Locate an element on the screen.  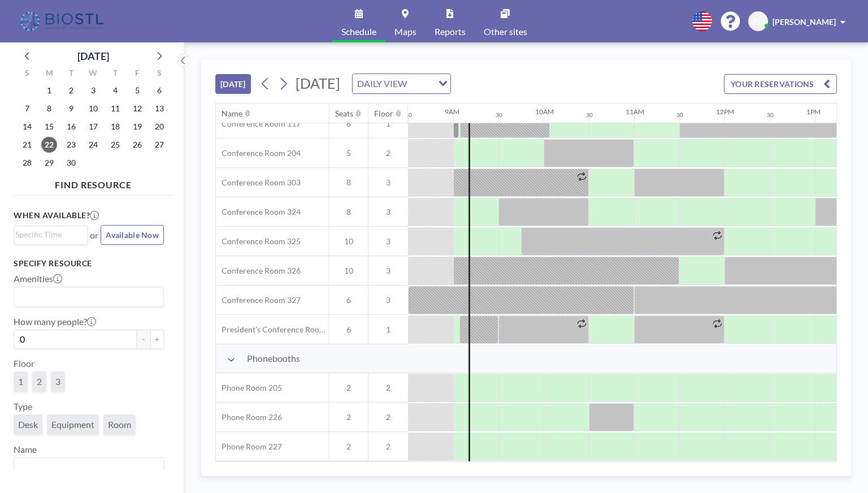
div: T is located at coordinates (115, 74).